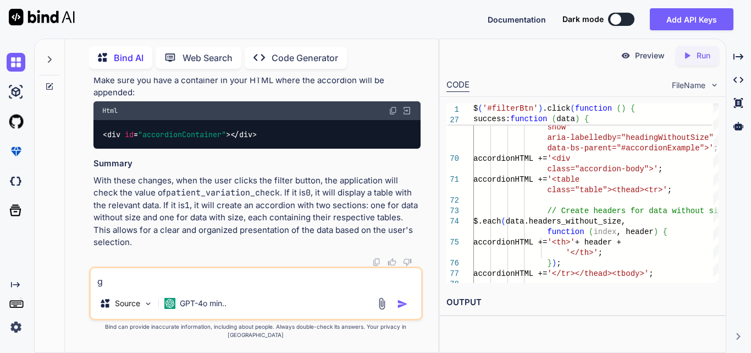  I want to click on span: '</th>', so click(582, 252).